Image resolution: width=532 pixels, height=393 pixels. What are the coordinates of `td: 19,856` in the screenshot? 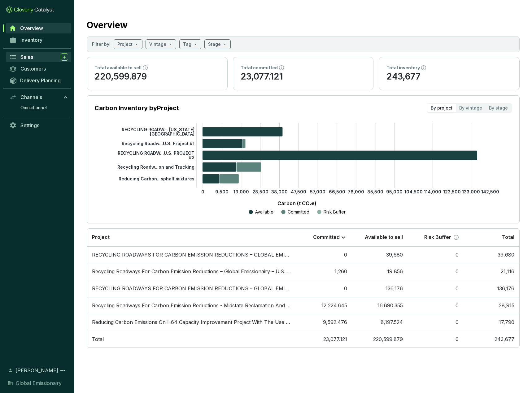 It's located at (380, 271).